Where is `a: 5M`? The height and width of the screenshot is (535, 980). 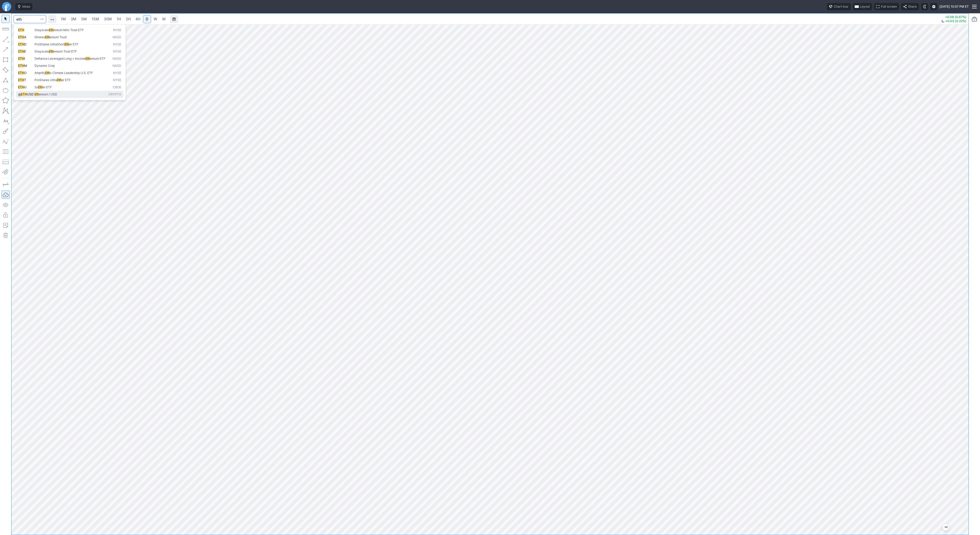 a: 5M is located at coordinates (84, 19).